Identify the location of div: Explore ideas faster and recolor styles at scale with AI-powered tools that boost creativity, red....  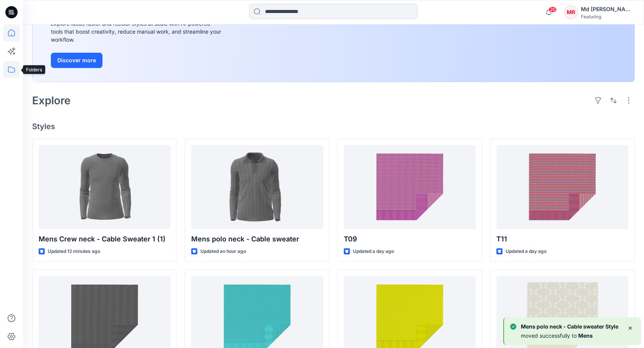
(137, 31).